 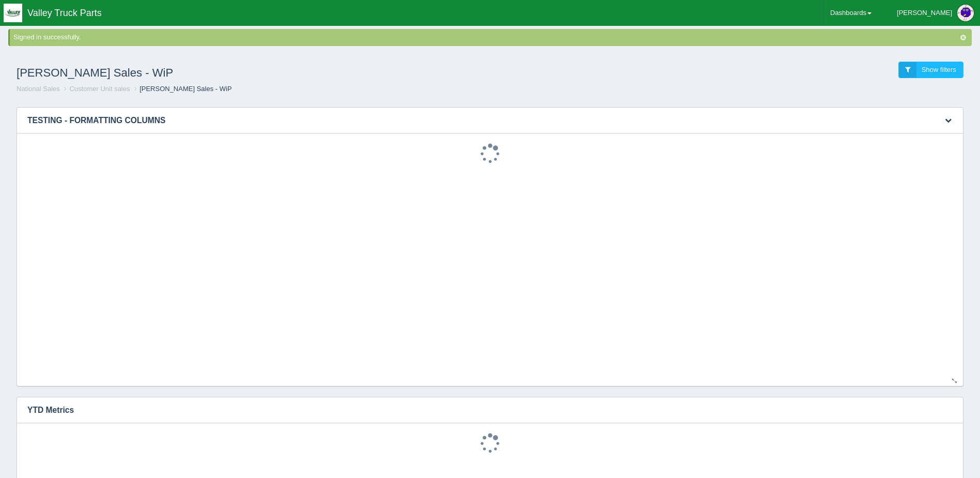 I want to click on h3: YTD Metrics, so click(x=482, y=410).